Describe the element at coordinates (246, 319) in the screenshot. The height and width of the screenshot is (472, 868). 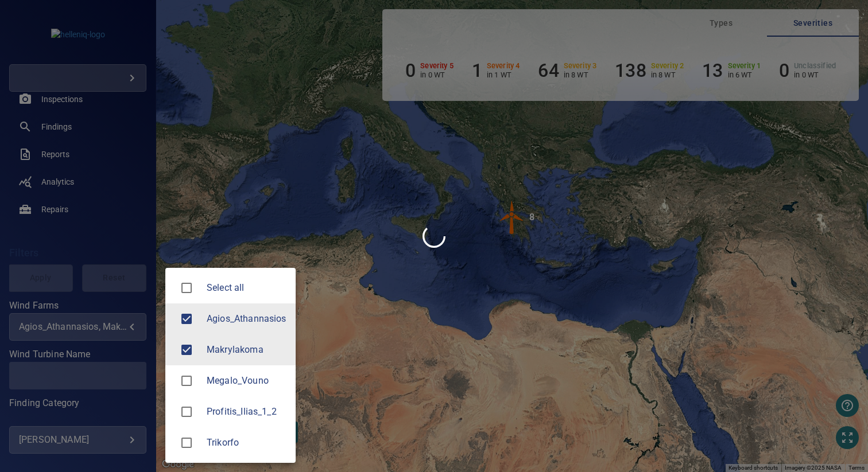
I see `div: Wind Farms Agios_Athannasios` at that location.